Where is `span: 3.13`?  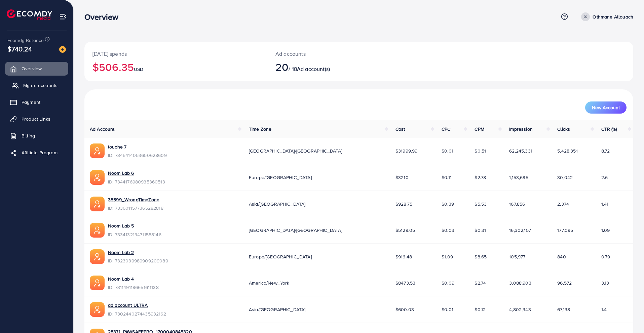
span: 3.13 is located at coordinates (606, 283).